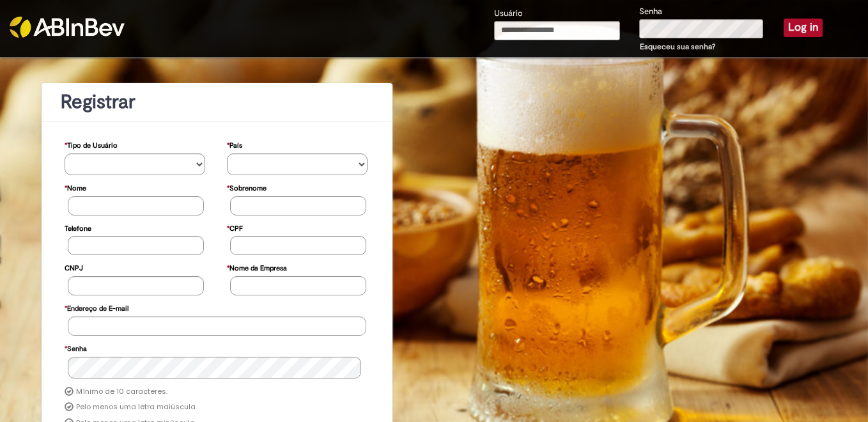  What do you see at coordinates (78, 227) in the screenshot?
I see `label: Telefone` at bounding box center [78, 227].